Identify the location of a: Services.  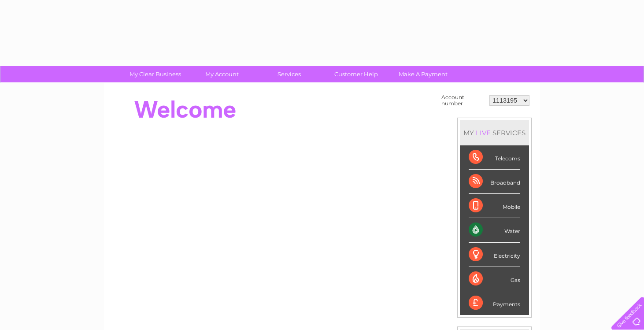
(289, 74).